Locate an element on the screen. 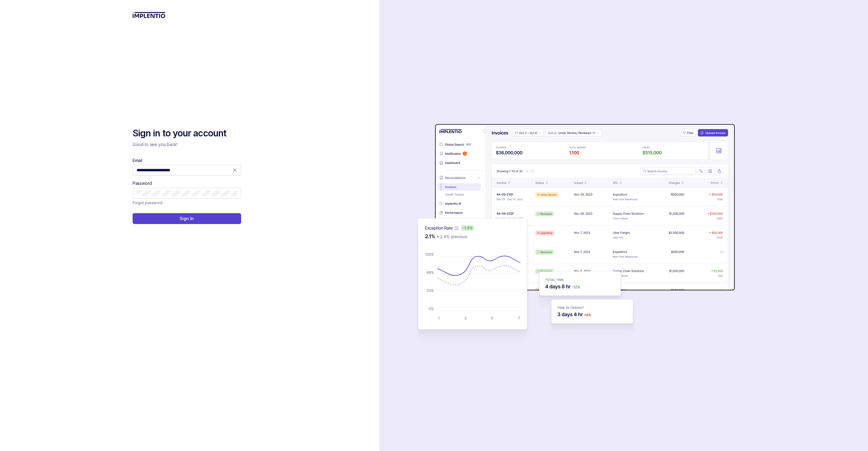 This screenshot has width=868, height=451. label: Password is located at coordinates (142, 183).